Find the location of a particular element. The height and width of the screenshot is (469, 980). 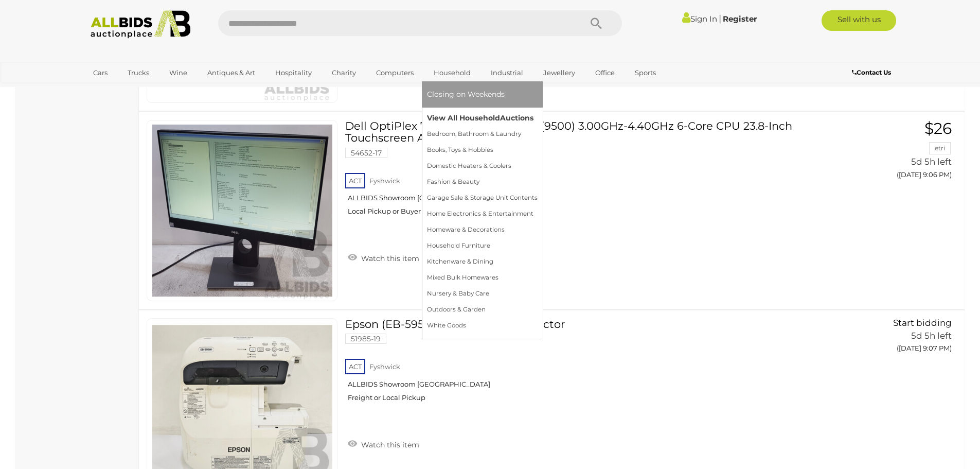

span: $26 is located at coordinates (938, 128).